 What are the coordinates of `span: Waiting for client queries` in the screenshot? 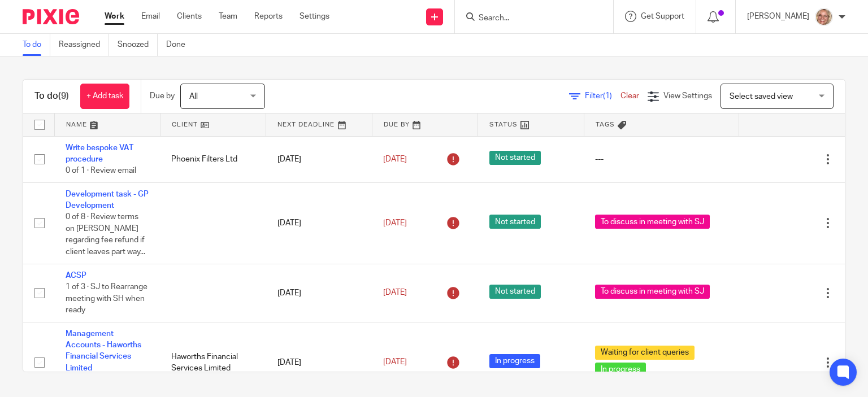 It's located at (645, 352).